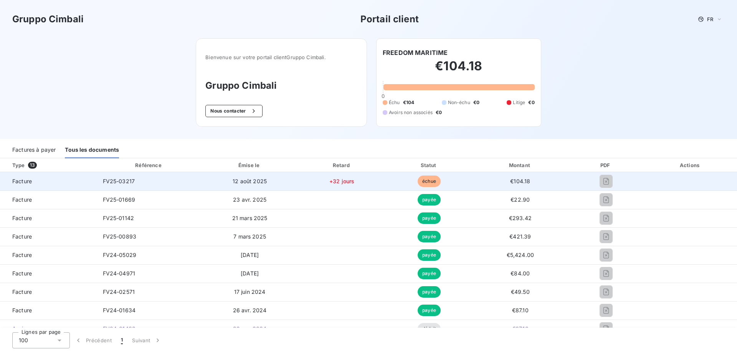 The height and width of the screenshot is (353, 737). Describe the element at coordinates (415, 53) in the screenshot. I see `h6: FREEDOM MARITIME` at that location.